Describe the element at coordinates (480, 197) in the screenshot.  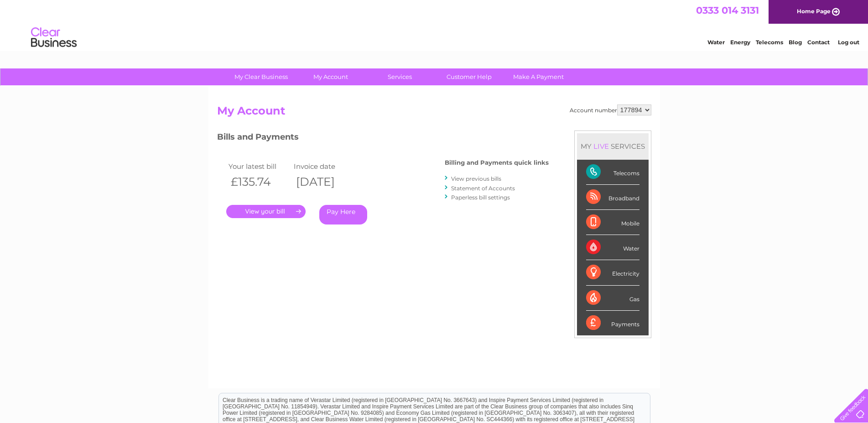
I see `a: Paperless bill settings` at that location.